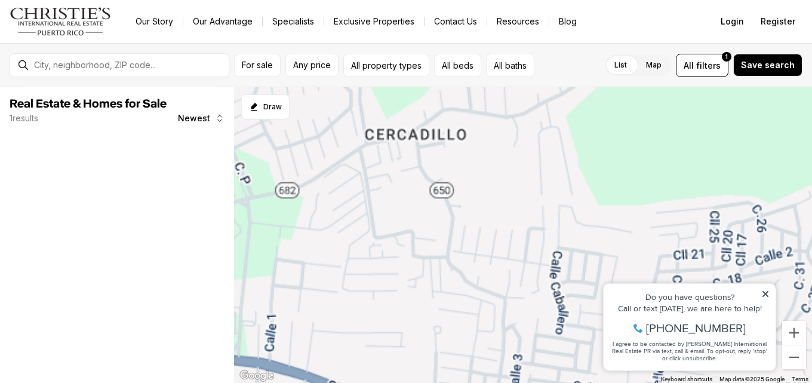 The width and height of the screenshot is (812, 383). I want to click on span: Map data ©2025 Google, so click(752, 379).